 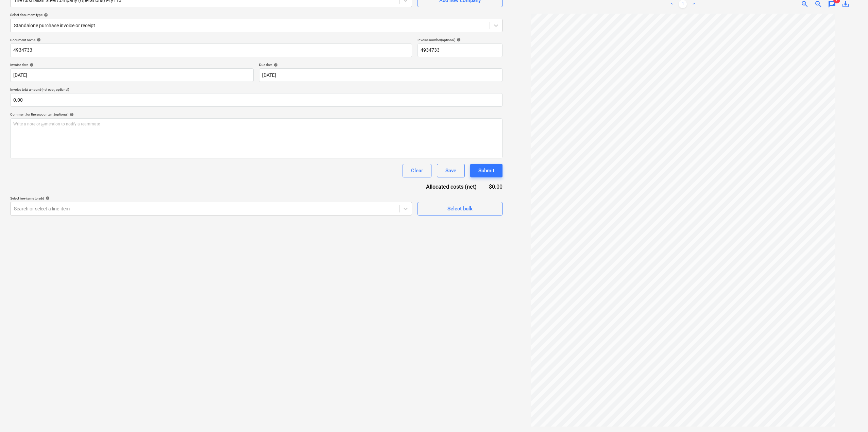 What do you see at coordinates (211, 50) in the screenshot?
I see `input: Document name` at bounding box center [211, 50].